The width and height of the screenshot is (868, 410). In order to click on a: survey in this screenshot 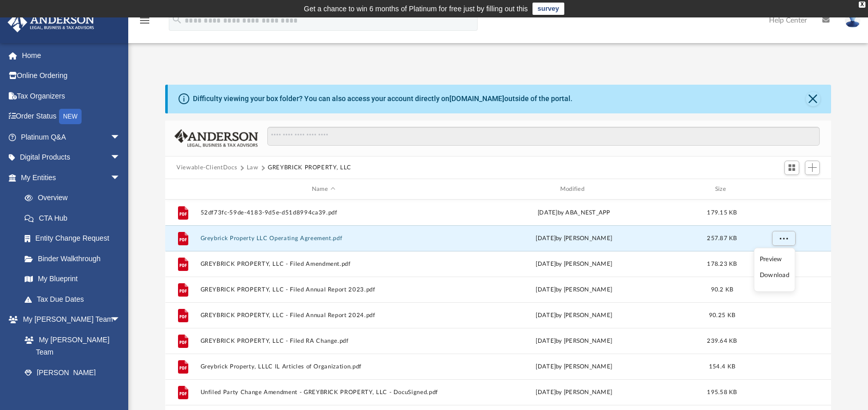, I will do `click(548, 9)`.